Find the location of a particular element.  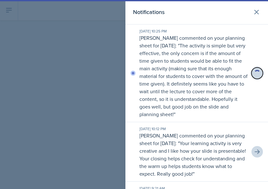

p: Your learning activity is very creative and I like how your slide is presentable! Your closing he... is located at coordinates (193, 158).